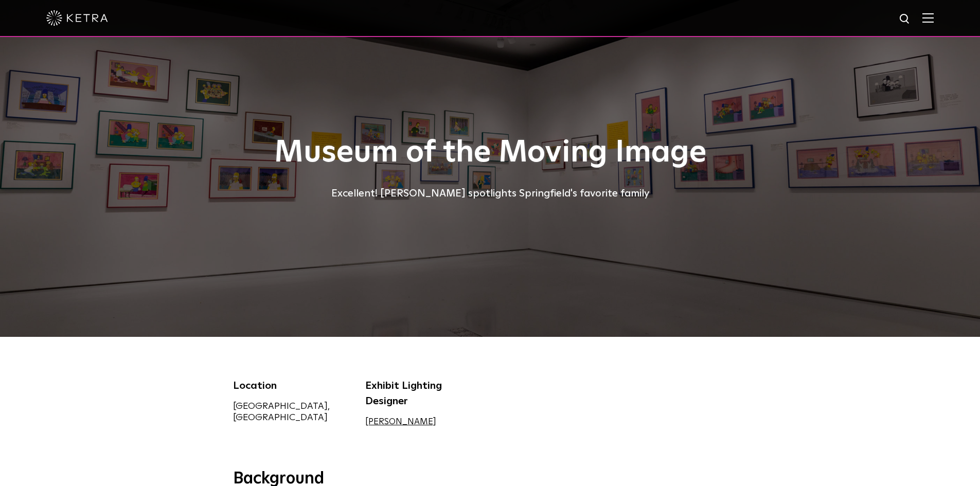 The width and height of the screenshot is (980, 486). What do you see at coordinates (905, 19) in the screenshot?
I see `img: search icon` at bounding box center [905, 19].